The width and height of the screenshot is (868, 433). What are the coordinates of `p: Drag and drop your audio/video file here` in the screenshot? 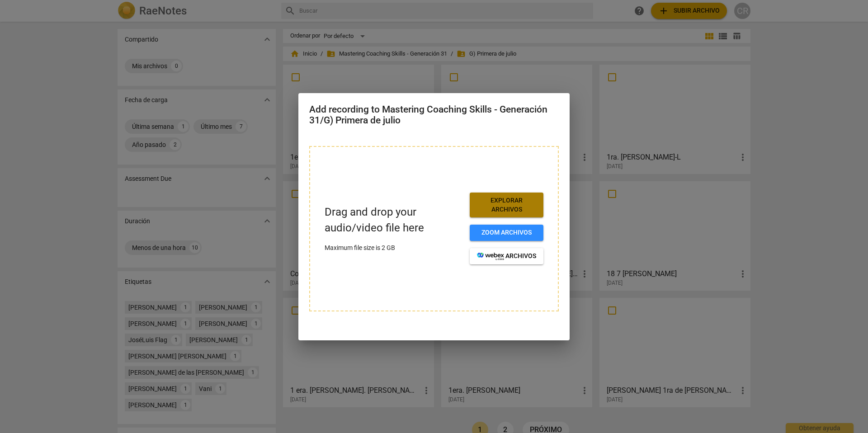 It's located at (393, 220).